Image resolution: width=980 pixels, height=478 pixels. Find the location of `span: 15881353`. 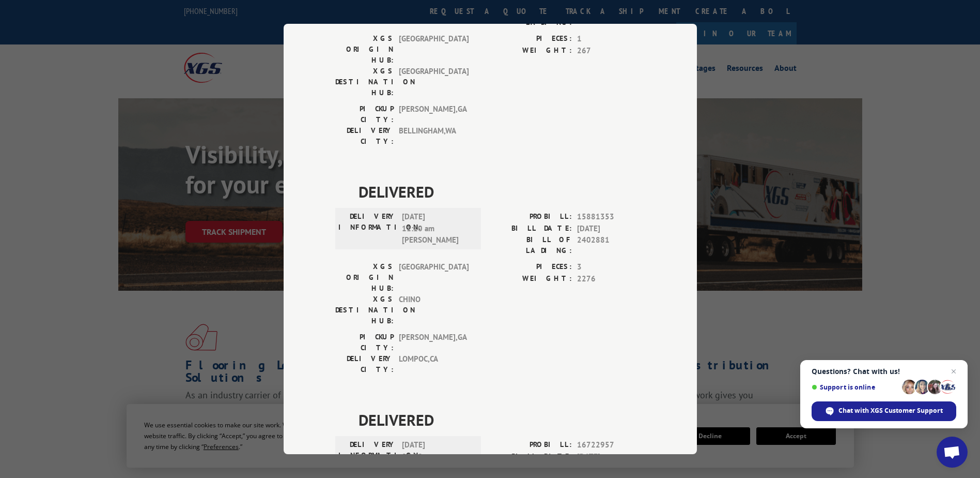

span: 15881353 is located at coordinates (611, 217).